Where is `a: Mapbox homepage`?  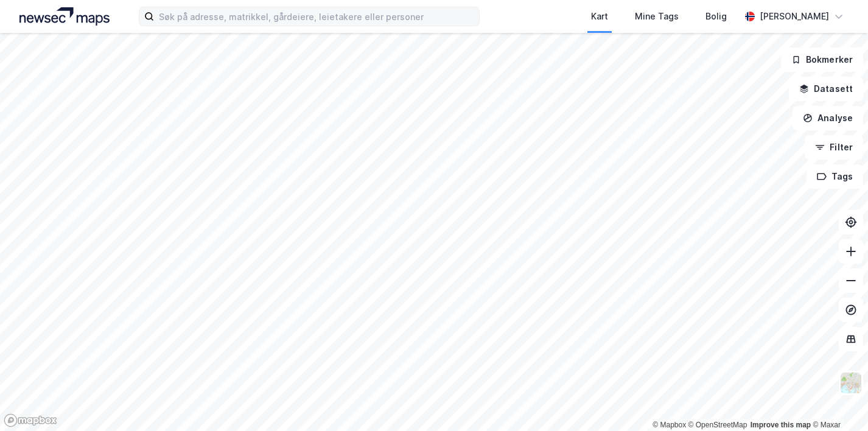 a: Mapbox homepage is located at coordinates (31, 420).